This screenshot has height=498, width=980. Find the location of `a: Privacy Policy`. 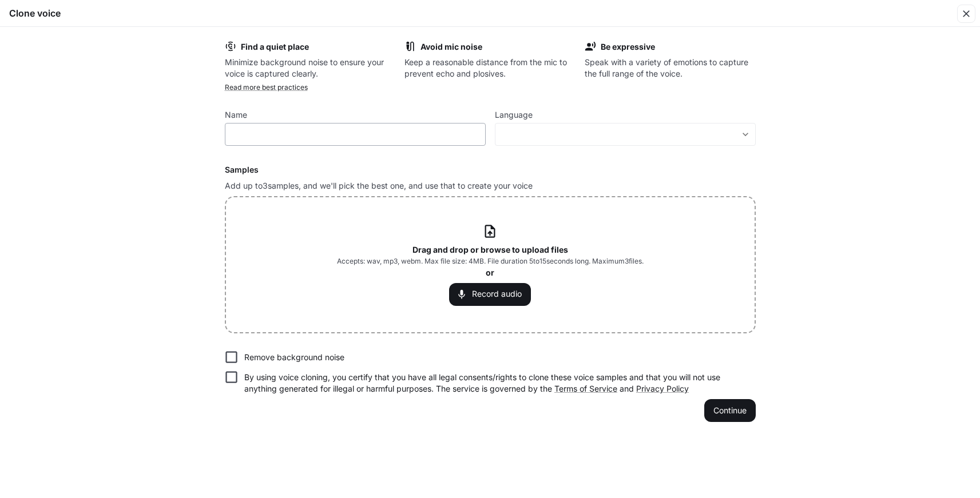

a: Privacy Policy is located at coordinates (662, 389).